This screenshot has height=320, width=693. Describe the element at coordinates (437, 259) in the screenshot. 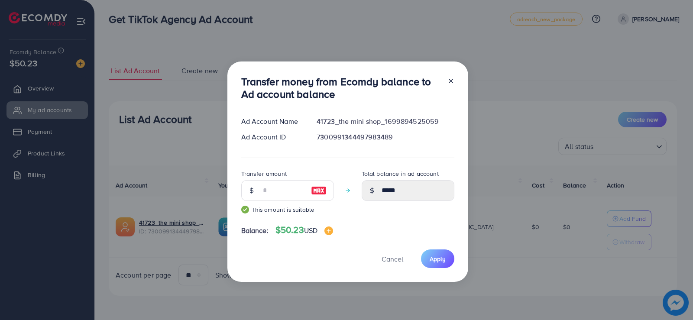

I see `button: Apply` at that location.